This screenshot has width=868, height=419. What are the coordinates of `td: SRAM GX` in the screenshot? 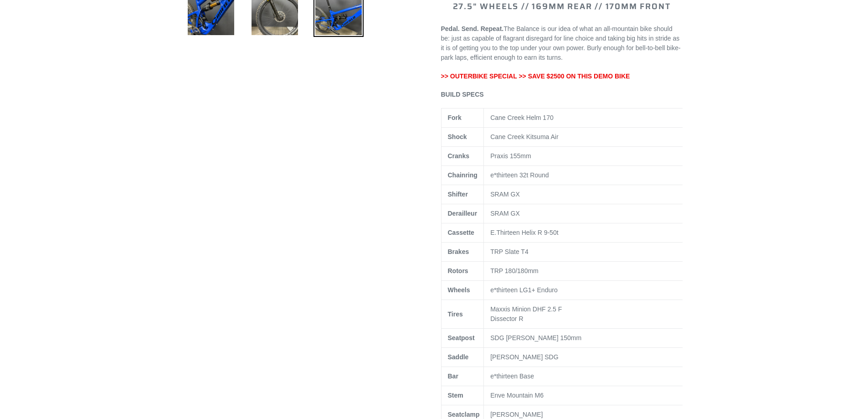 It's located at (587, 194).